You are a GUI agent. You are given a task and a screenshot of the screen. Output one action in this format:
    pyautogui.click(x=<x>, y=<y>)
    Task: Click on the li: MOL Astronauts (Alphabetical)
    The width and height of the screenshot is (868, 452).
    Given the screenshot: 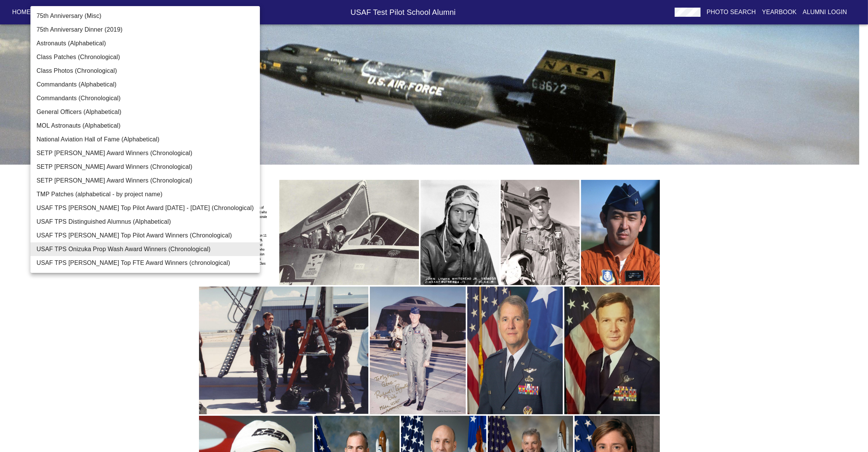 What is the action you would take?
    pyautogui.click(x=145, y=126)
    